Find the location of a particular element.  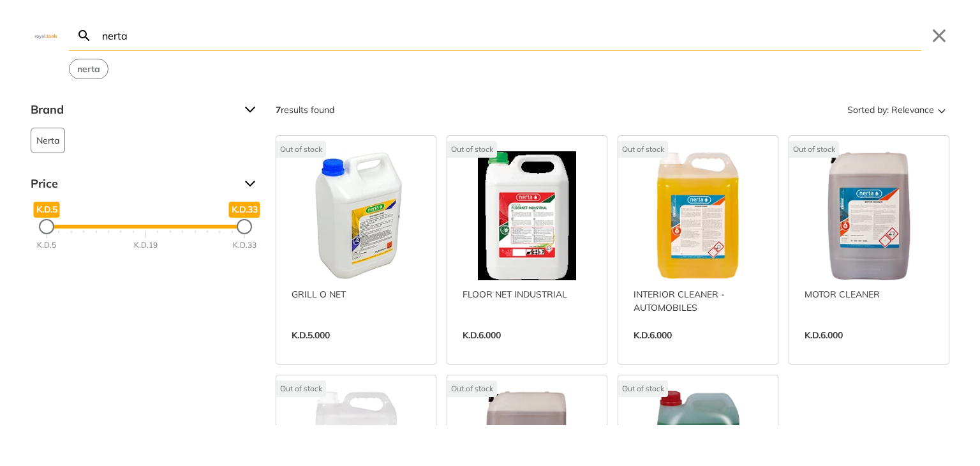

div: K.D.19 is located at coordinates (145, 245).